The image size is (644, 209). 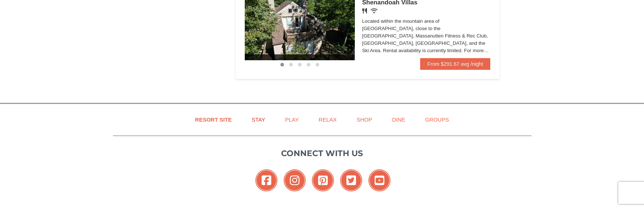 I want to click on a: Groups, so click(x=437, y=119).